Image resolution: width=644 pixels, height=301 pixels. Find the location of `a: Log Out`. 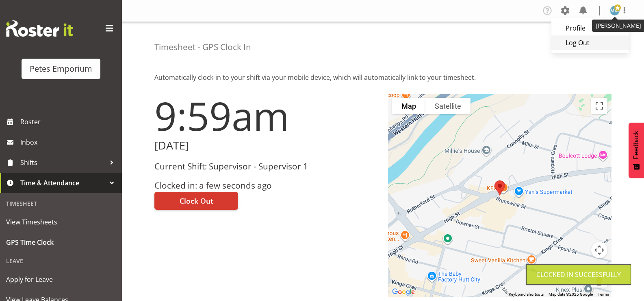

a: Log Out is located at coordinates (590, 43).